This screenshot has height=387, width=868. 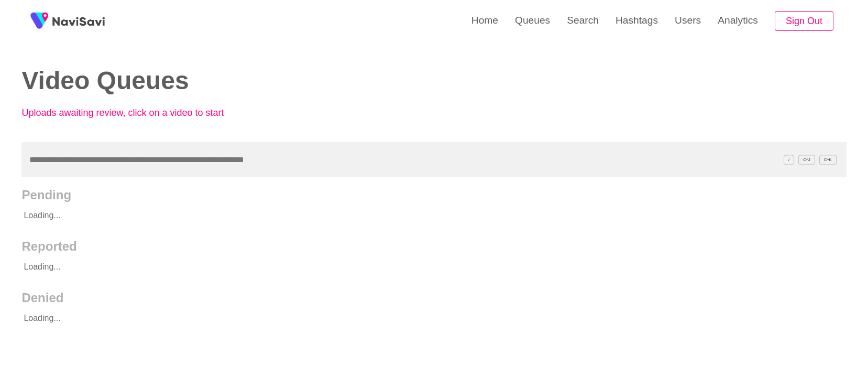 I want to click on span: C^J, so click(x=807, y=159).